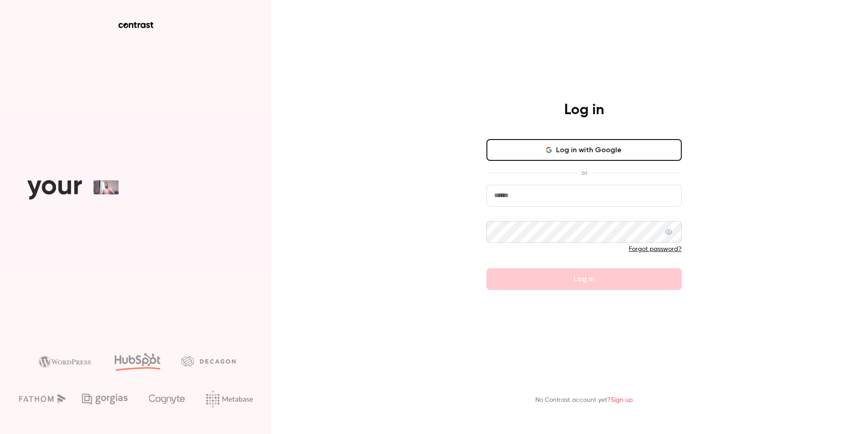  What do you see at coordinates (584, 172) in the screenshot?
I see `span: or` at bounding box center [584, 172].